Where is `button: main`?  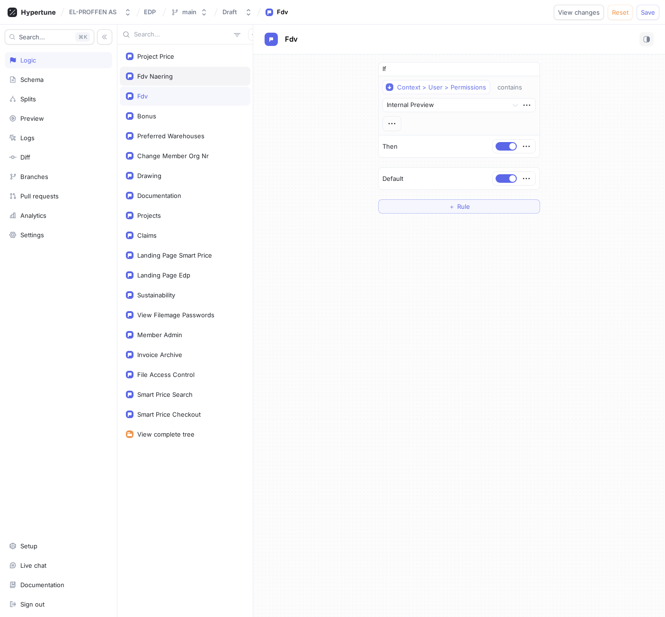
button: main is located at coordinates (189, 12).